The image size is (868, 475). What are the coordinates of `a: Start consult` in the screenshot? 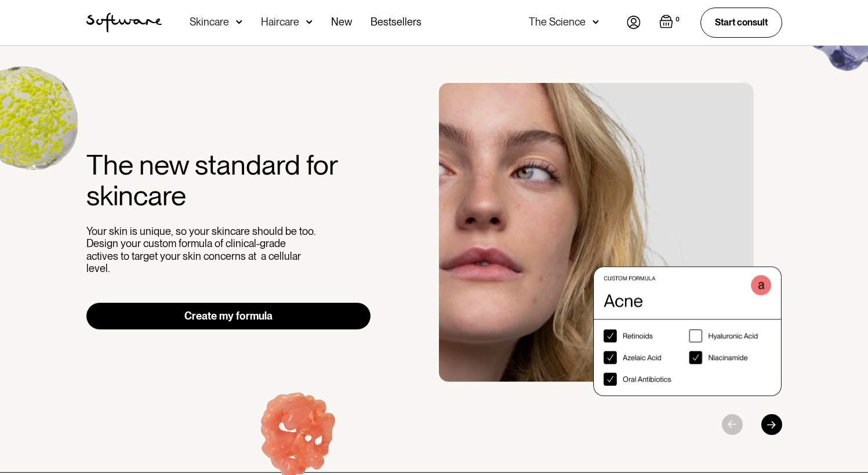 It's located at (741, 22).